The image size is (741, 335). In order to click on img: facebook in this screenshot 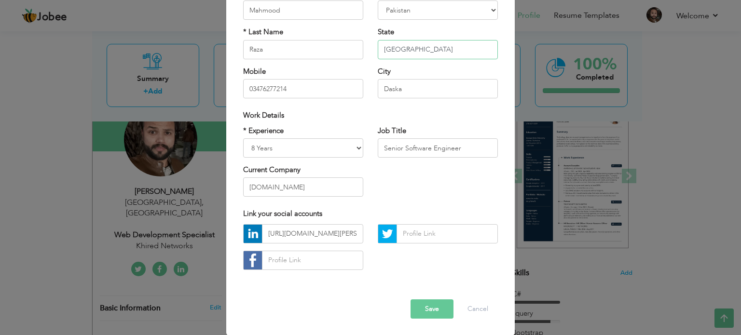, I will do `click(253, 261)`.